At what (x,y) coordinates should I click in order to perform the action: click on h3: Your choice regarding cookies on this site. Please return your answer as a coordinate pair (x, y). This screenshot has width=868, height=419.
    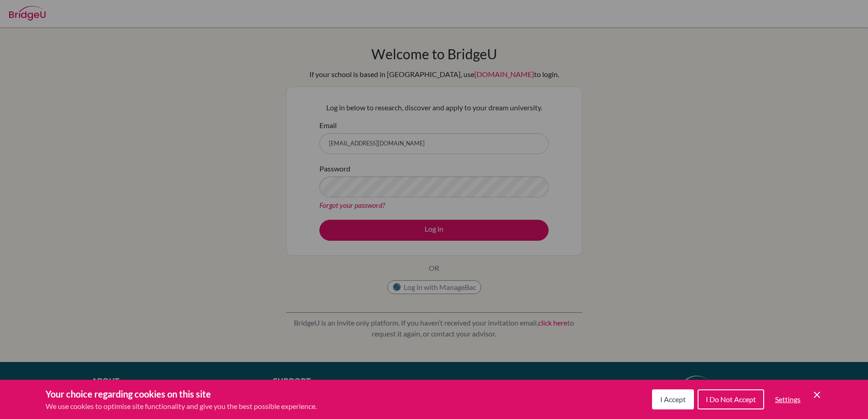
    Looking at the image, I should click on (181, 394).